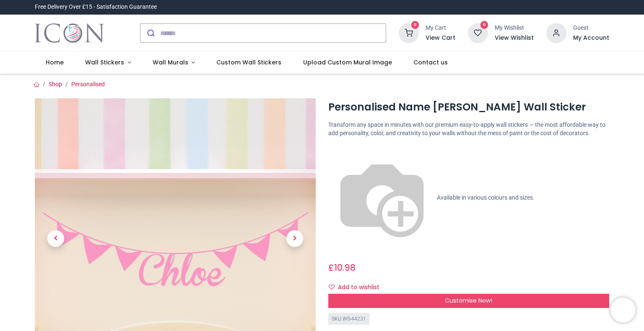 The image size is (644, 331). Describe the element at coordinates (357, 288) in the screenshot. I see `button: Add to wishlistAdd to wishlist` at that location.